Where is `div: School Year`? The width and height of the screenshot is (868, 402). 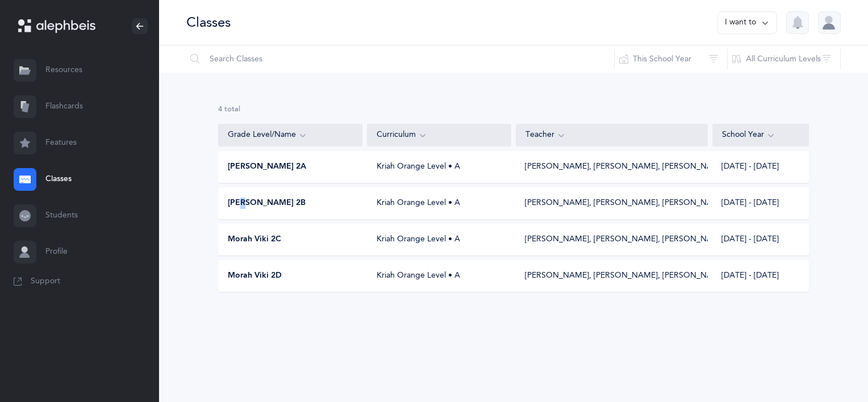
div: School Year is located at coordinates (760, 135).